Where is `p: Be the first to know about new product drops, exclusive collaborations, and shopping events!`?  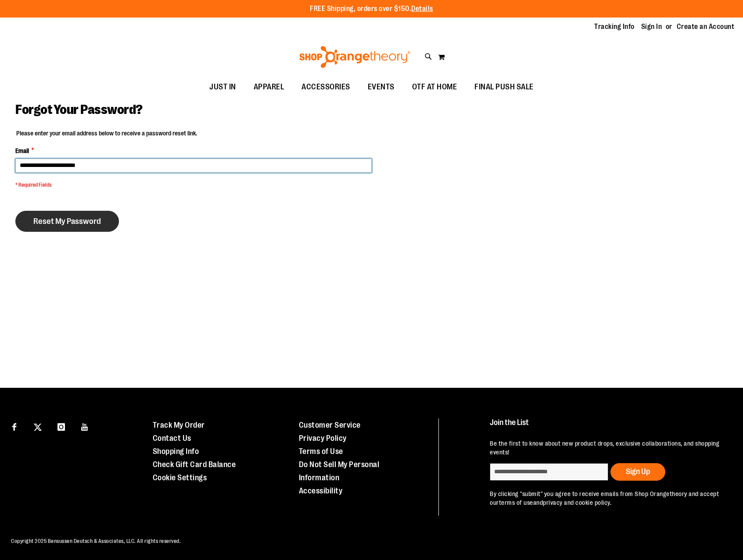 p: Be the first to know about new product drops, exclusive collaborations, and shopping events! is located at coordinates (607, 448).